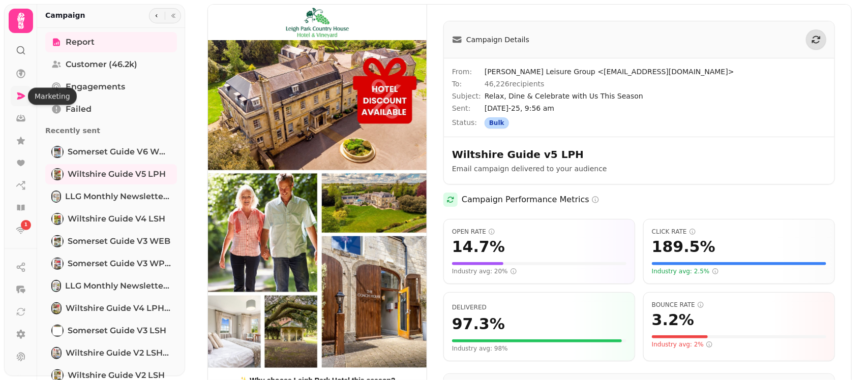 This screenshot has width=868, height=380. What do you see at coordinates (673, 321) in the screenshot?
I see `span: 3.2 %` at bounding box center [673, 321].